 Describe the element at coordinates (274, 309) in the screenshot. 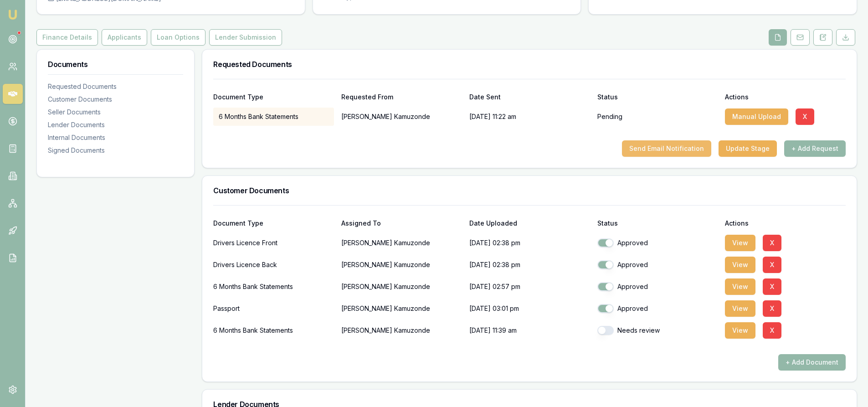

I see `div: Passport` at that location.